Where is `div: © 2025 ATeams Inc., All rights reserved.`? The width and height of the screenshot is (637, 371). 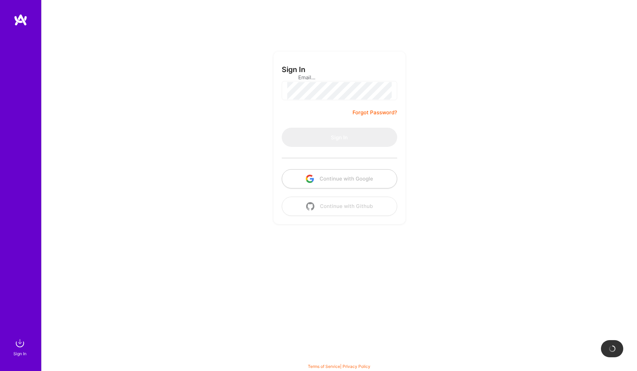
div: © 2025 ATeams Inc., All rights reserved. is located at coordinates (339, 359).